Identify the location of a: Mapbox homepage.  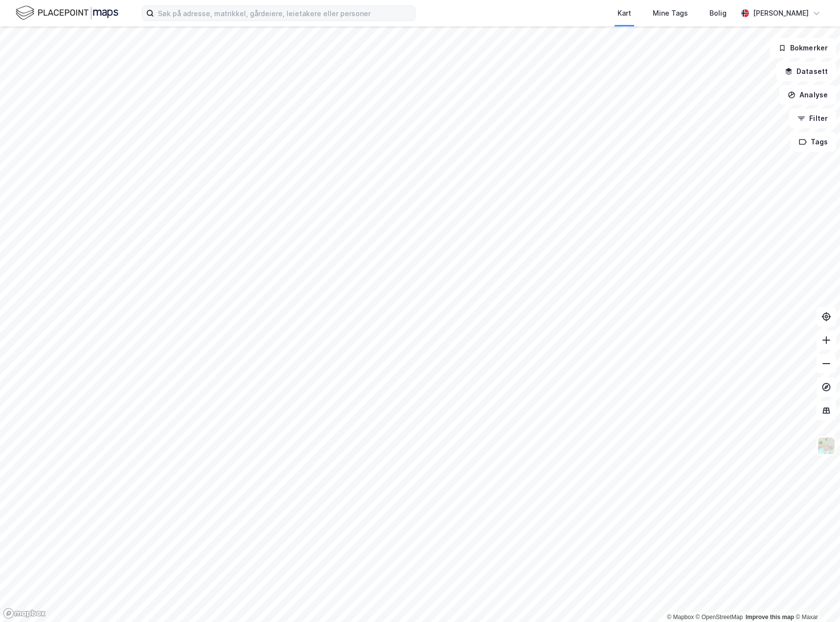
(24, 613).